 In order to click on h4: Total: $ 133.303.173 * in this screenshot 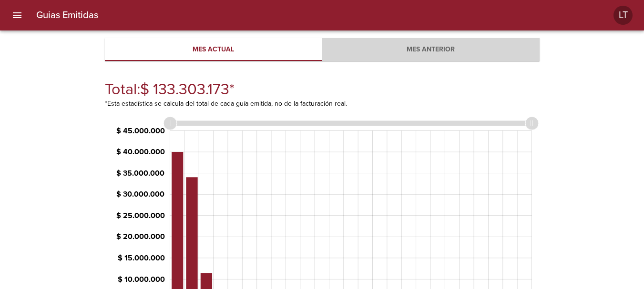, I will do `click(322, 90)`.